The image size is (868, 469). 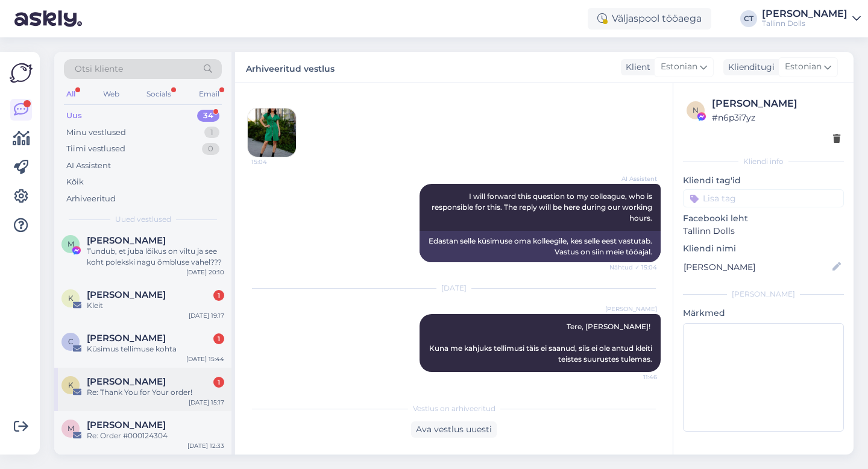 What do you see at coordinates (126, 241) in the screenshot?
I see `span: Maris Mägi` at bounding box center [126, 241].